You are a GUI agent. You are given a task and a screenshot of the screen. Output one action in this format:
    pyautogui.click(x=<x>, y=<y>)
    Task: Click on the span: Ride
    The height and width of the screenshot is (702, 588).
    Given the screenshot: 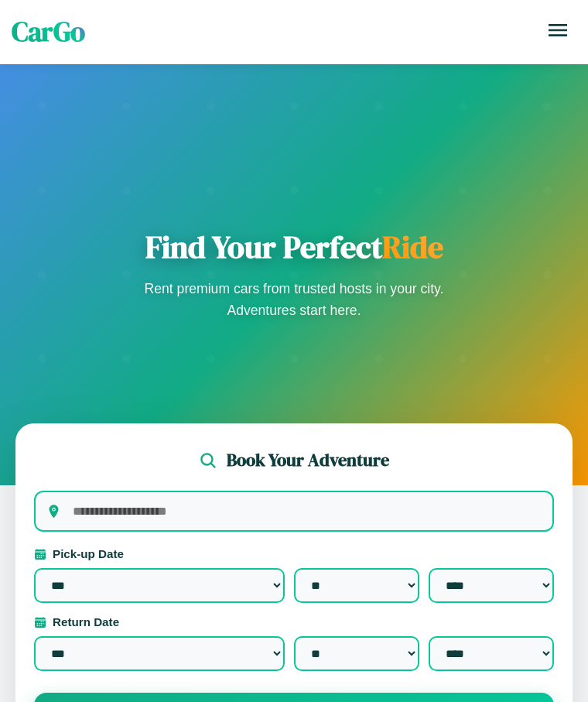 What is the action you would take?
    pyautogui.click(x=413, y=247)
    